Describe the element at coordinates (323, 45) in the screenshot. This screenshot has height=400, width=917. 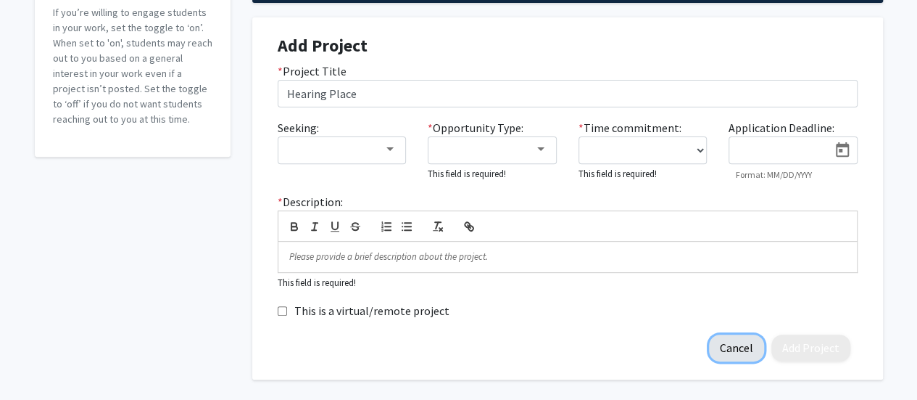
I see `strong: Add Project` at that location.